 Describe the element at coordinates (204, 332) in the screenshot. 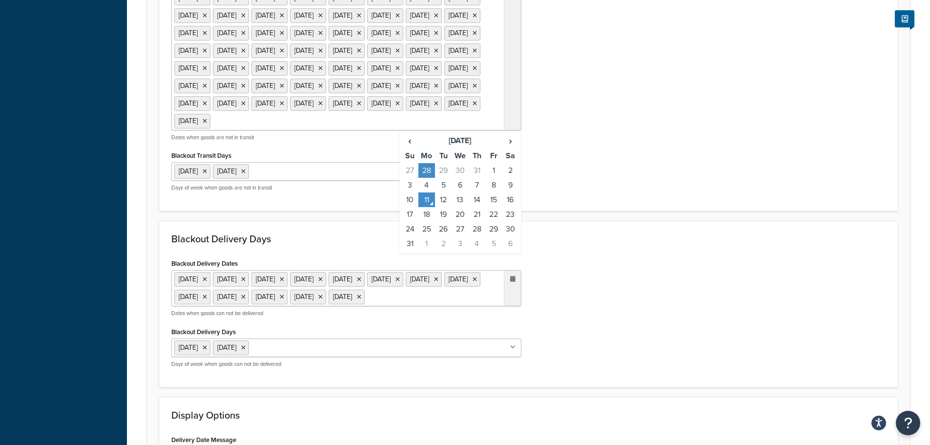

I see `label: Blackout Delivery Days` at that location.